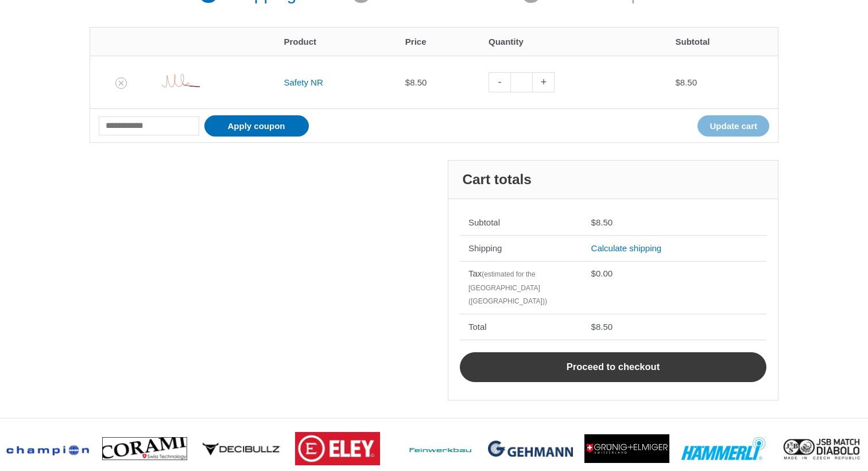 This screenshot has width=868, height=471. I want to click on h2: Cart totals, so click(613, 180).